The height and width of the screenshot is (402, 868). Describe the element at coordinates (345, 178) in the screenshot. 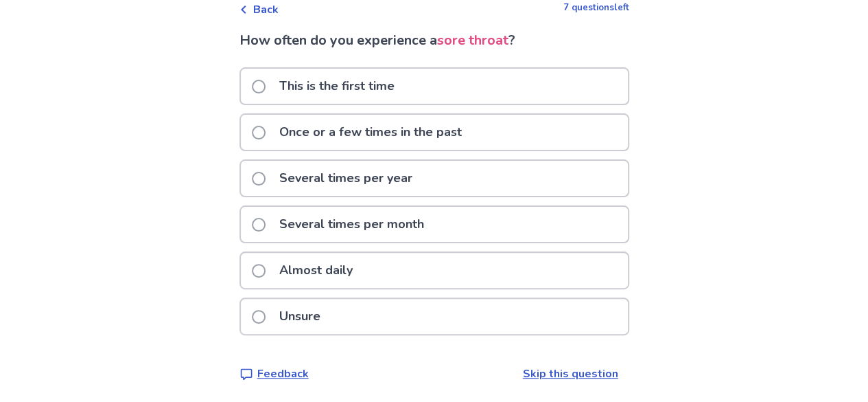

I see `p: Several times per year` at that location.